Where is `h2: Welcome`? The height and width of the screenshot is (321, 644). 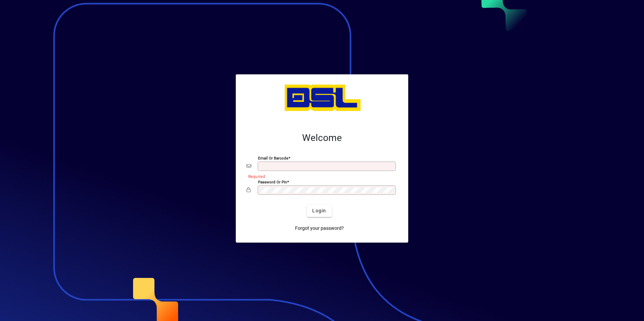 h2: Welcome is located at coordinates (322, 138).